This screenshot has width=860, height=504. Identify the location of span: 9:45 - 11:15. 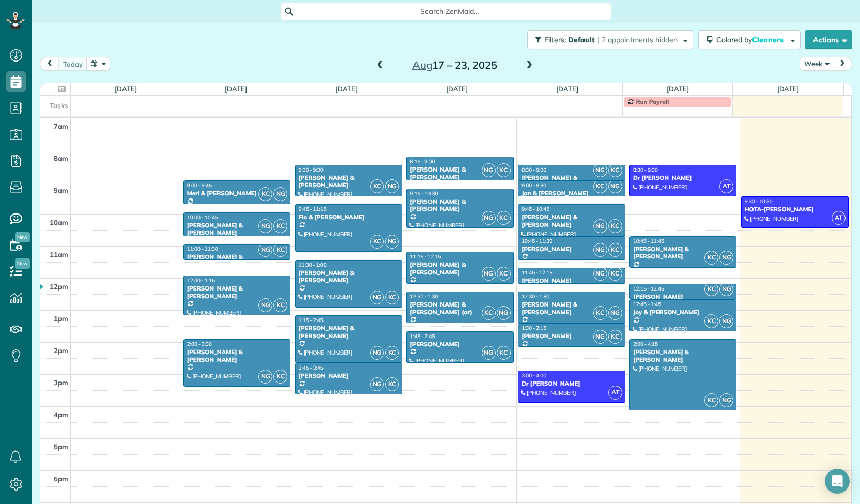
(313, 209).